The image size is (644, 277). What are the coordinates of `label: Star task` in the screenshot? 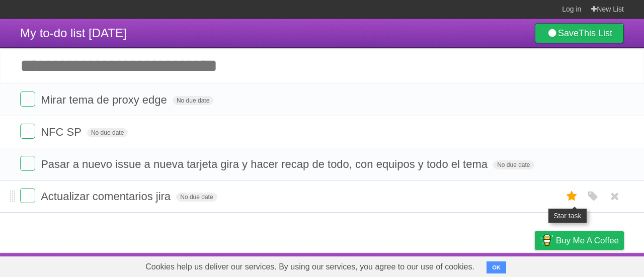 It's located at (572, 196).